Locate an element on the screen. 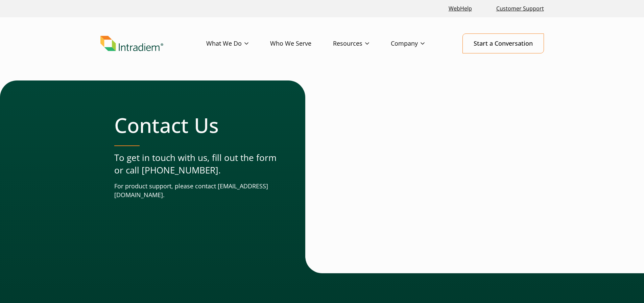 This screenshot has height=303, width=644. a: Resources is located at coordinates (362, 44).